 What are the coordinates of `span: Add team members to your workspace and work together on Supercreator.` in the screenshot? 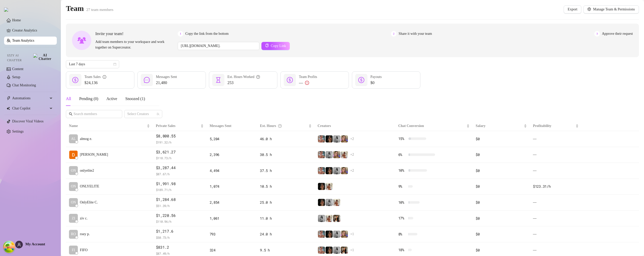 It's located at (135, 44).